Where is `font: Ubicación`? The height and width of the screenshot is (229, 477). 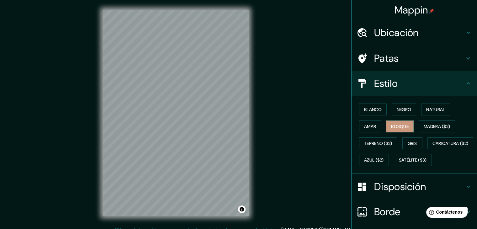 font: Ubicación is located at coordinates (396, 33).